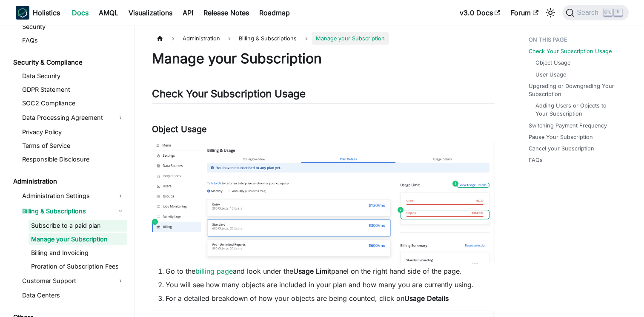  Describe the element at coordinates (560, 137) in the screenshot. I see `a: Pause Your Subscription` at that location.